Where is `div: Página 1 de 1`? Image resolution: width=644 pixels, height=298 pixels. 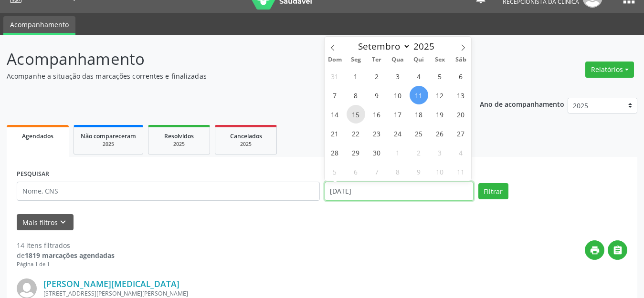 div: Página 1 de 1 is located at coordinates (65, 265).